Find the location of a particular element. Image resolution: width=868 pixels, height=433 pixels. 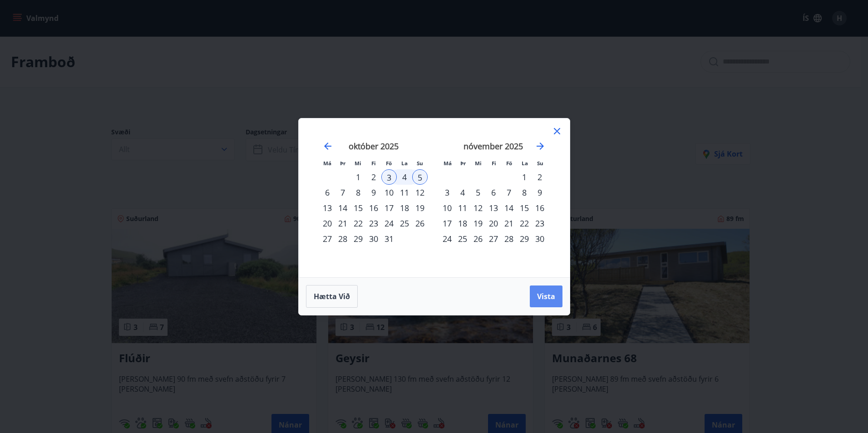

td: Choose föstudagur, 10. október 2025 as your check-in date. It’s available. is located at coordinates (389, 192).